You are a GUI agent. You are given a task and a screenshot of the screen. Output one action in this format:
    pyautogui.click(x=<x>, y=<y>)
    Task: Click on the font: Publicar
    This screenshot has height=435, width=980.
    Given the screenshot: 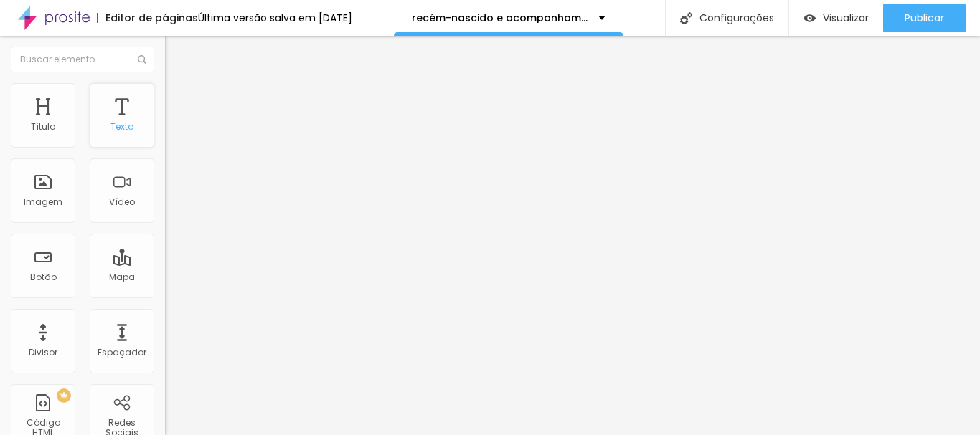 What is the action you would take?
    pyautogui.click(x=924, y=18)
    